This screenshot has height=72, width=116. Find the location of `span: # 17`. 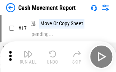

span: # 17 is located at coordinates (22, 28).